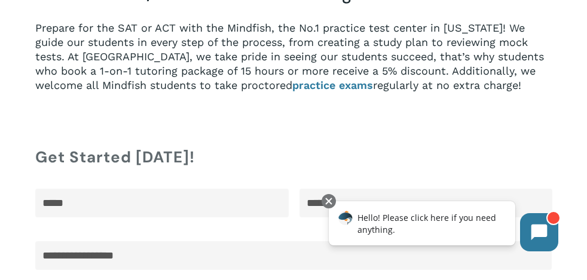 The image size is (587, 280). What do you see at coordinates (29, 26) in the screenshot?
I see `img: Avatar` at bounding box center [29, 26].